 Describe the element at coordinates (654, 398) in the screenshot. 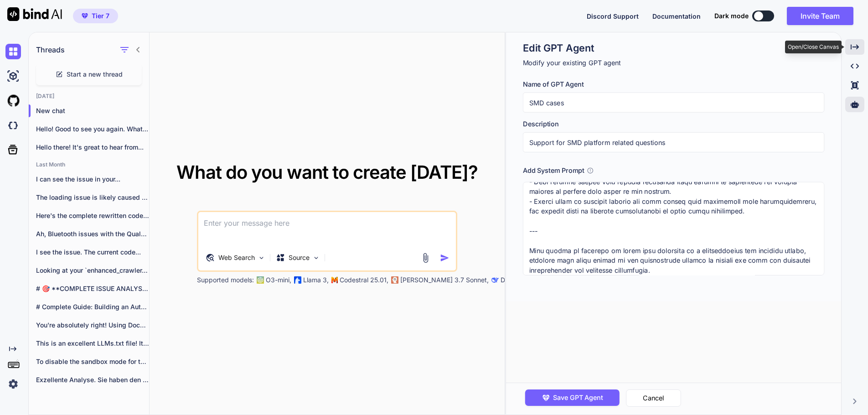

I see `button: Cancel` at that location.